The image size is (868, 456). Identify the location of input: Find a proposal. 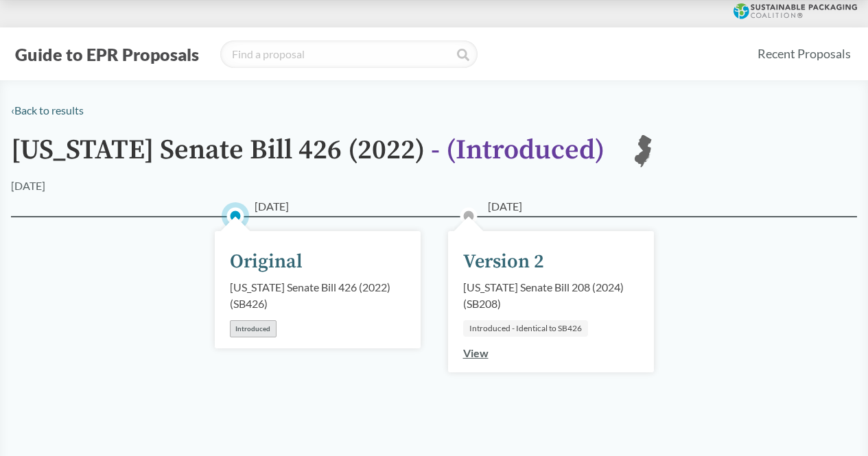
(348, 55).